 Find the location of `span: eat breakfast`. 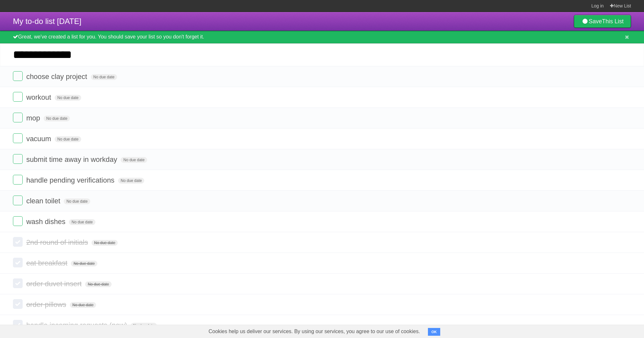

span: eat breakfast is located at coordinates (48, 263).